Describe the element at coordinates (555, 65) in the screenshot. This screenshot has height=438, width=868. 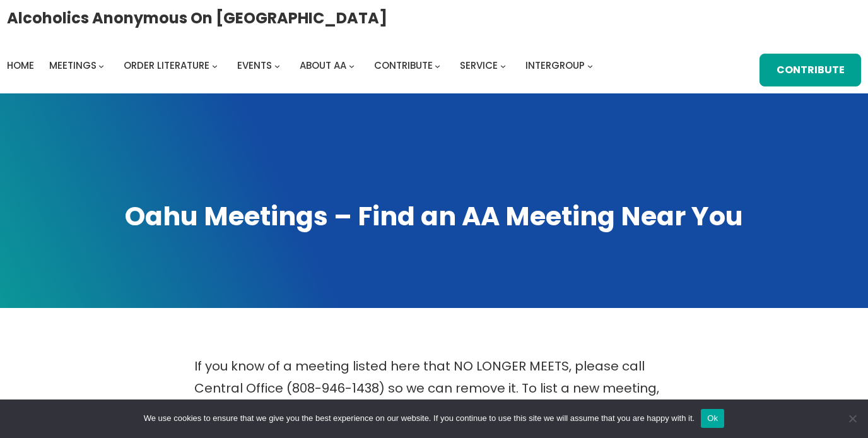
I see `a: Intergroup` at that location.